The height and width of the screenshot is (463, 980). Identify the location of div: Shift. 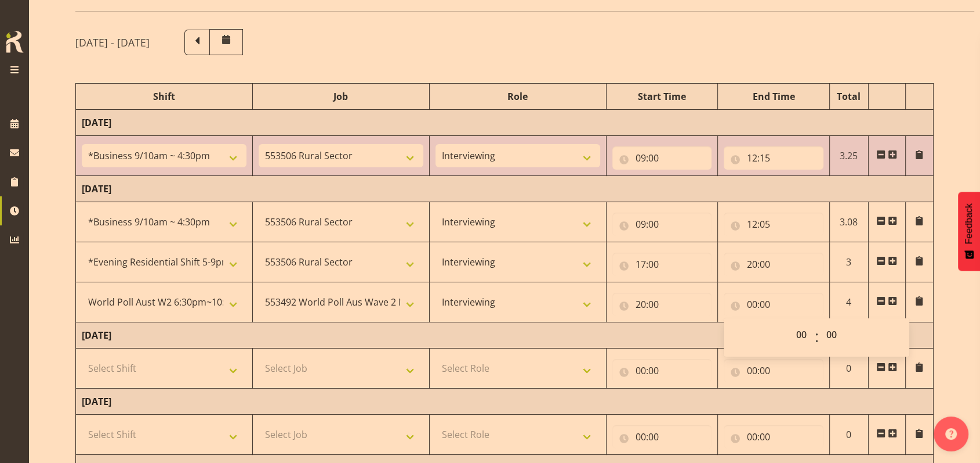
(164, 97).